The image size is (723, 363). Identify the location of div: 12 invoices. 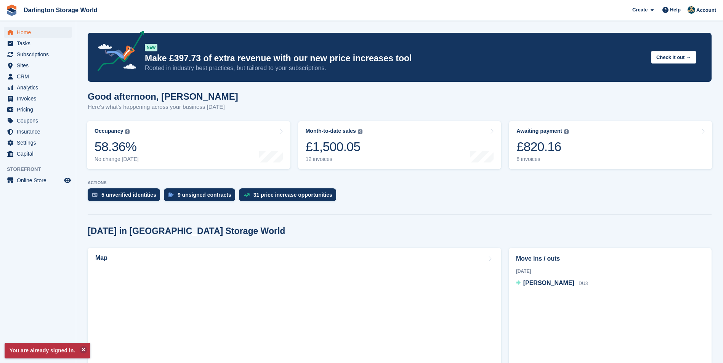
(334, 159).